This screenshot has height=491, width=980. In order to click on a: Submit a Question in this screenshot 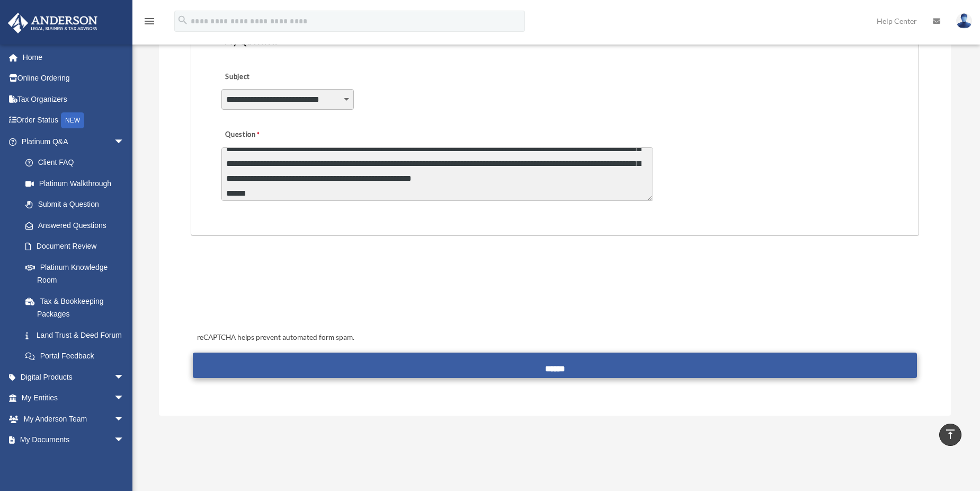, I will do `click(75, 205)`.